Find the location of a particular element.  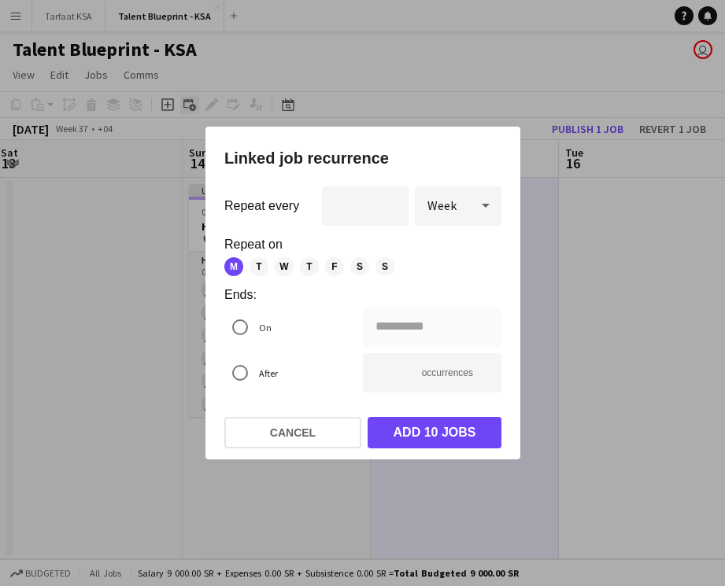

label: Repeat every is located at coordinates (261, 206).